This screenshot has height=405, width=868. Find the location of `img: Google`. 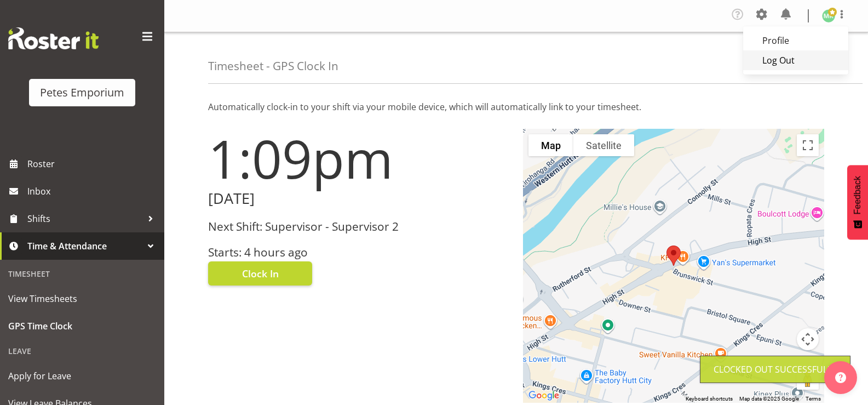

img: Google is located at coordinates (544, 396).